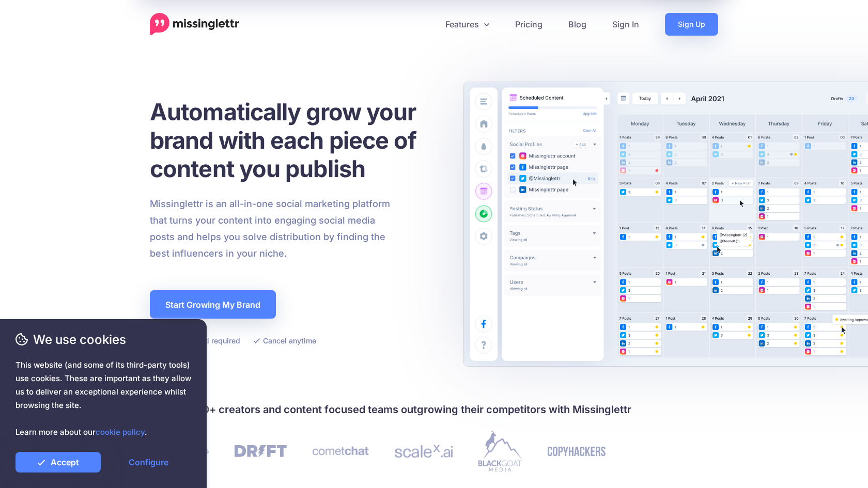 The height and width of the screenshot is (488, 868). Describe the element at coordinates (103, 339) in the screenshot. I see `span: We use cookies` at that location.